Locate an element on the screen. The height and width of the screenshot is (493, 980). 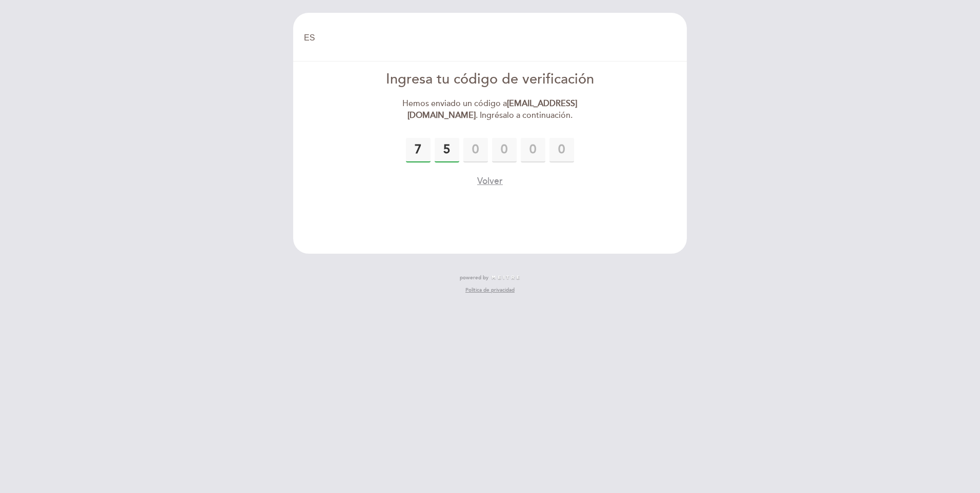
a: Política de privacidad is located at coordinates (490, 290).